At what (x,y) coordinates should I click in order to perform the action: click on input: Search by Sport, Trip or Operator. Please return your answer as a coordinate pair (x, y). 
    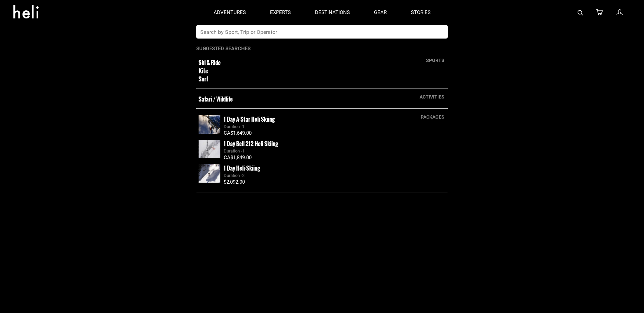
    Looking at the image, I should click on (315, 32).